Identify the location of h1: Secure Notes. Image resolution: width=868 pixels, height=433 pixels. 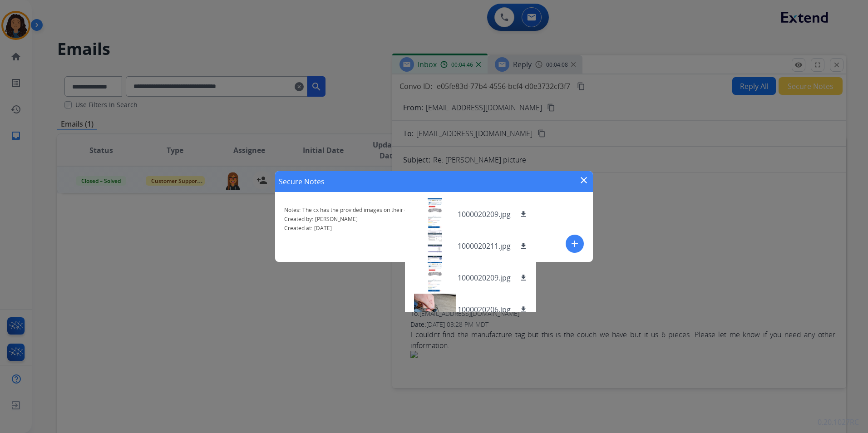
(302, 182).